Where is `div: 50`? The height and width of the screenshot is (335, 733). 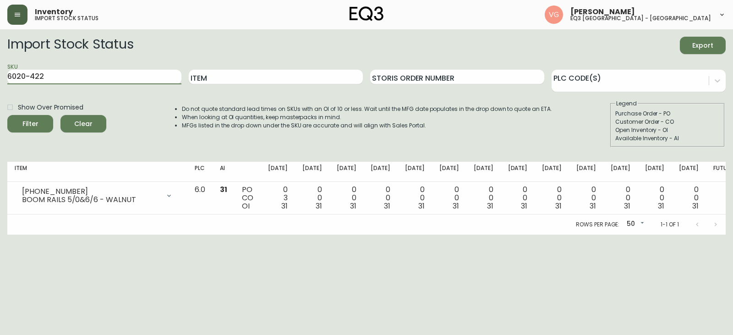 div: 50 is located at coordinates (635, 224).